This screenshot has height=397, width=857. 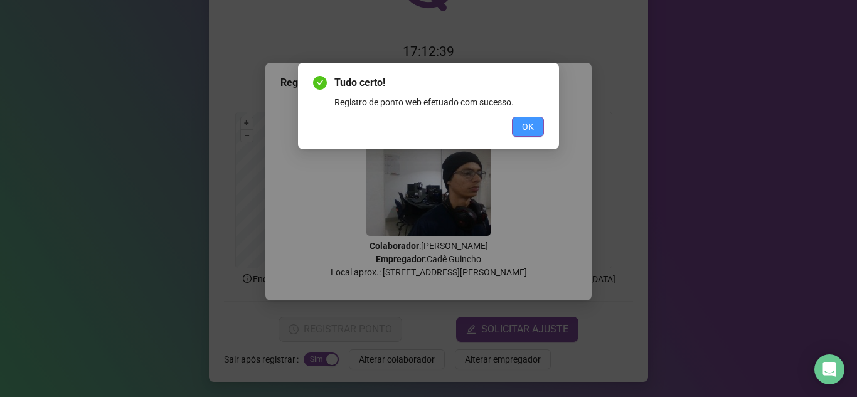 What do you see at coordinates (439, 102) in the screenshot?
I see `div: Registro de ponto web efetuado com sucesso.` at bounding box center [439, 102].